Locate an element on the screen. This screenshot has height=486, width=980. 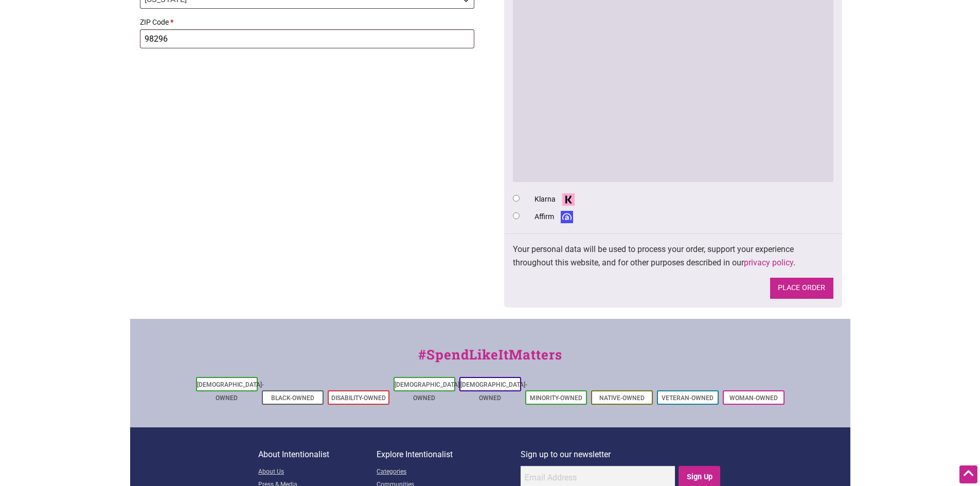
label: Affirm is located at coordinates (556, 216).